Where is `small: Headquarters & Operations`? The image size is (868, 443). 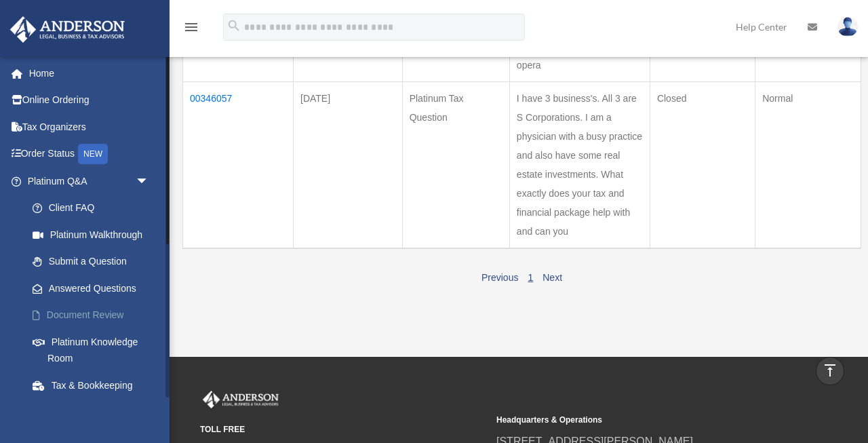
small: Headquarters & Operations is located at coordinates (639, 420).